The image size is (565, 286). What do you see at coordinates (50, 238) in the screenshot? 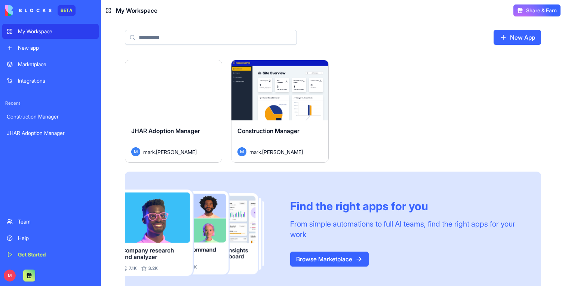
I see `a: Help` at bounding box center [50, 238].